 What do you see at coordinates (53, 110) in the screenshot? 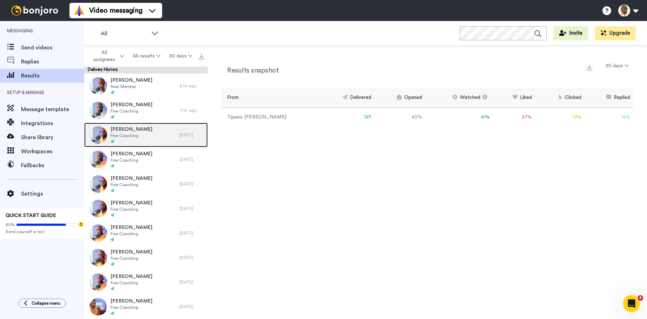
I see `span: Message template` at bounding box center [53, 110].